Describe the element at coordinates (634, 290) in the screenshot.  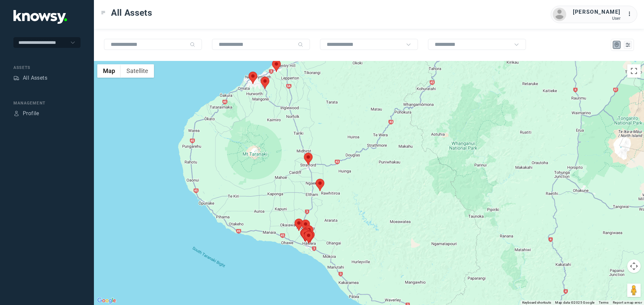
I see `button: Drag Pegman onto the map to open Street View` at that location.